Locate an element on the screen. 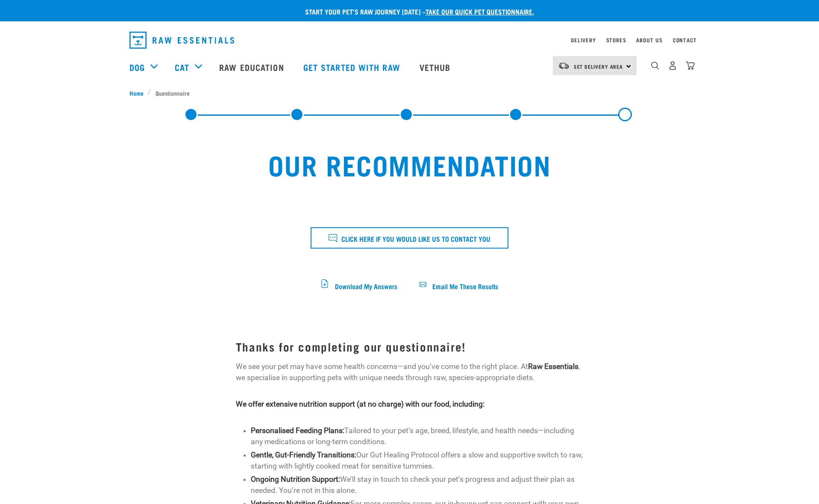 Image resolution: width=819 pixels, height=504 pixels. span: Set Delivery Area is located at coordinates (599, 67).